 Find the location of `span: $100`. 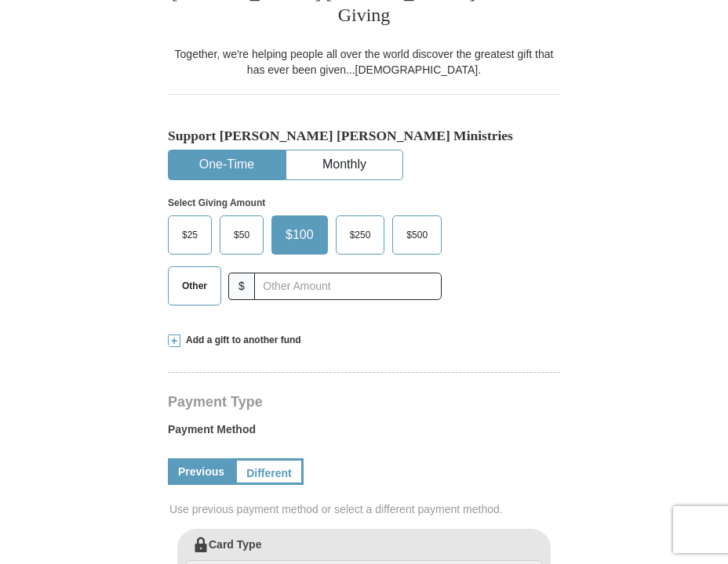

span: $100 is located at coordinates (300, 235).